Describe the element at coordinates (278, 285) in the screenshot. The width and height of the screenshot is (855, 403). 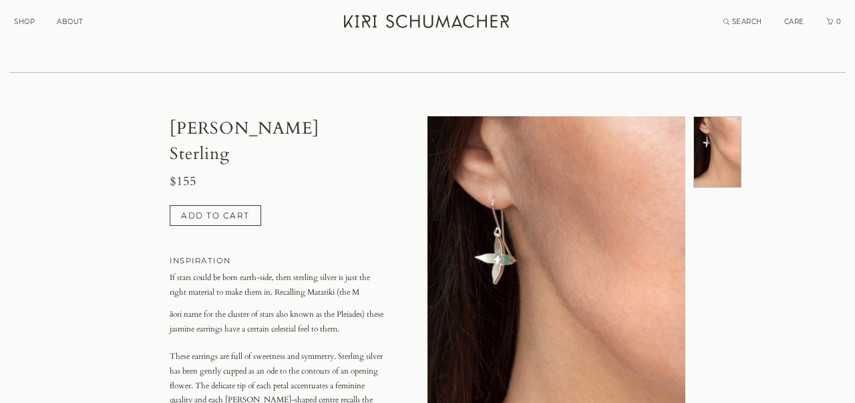
I see `p: If stars could be born earth-side, then sterling silver is just the right material to make them i...` at that location.